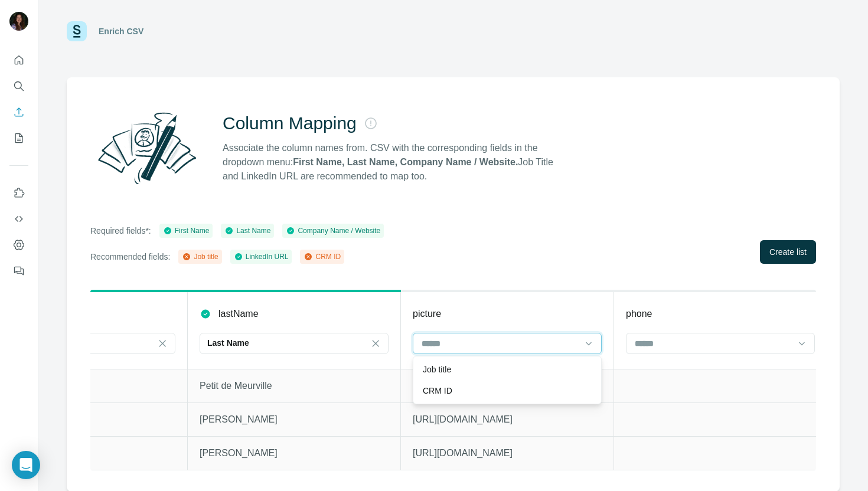 This screenshot has width=868, height=491. I want to click on div: Company Name / Website, so click(333, 231).